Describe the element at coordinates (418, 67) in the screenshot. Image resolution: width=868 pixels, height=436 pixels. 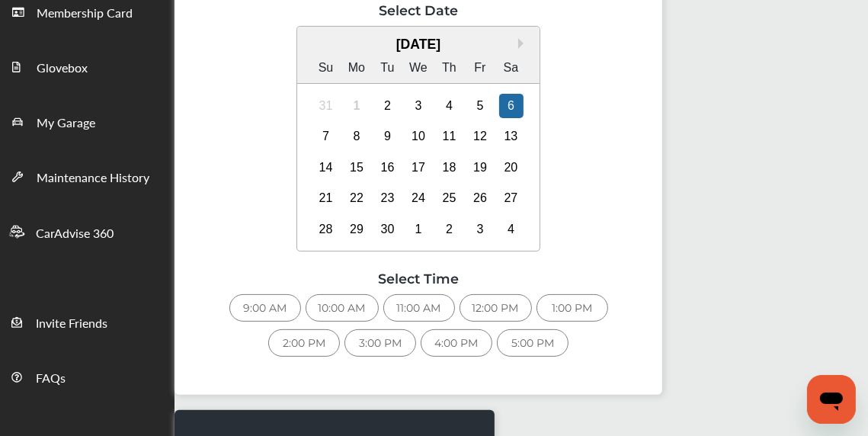
I see `div: We` at that location.